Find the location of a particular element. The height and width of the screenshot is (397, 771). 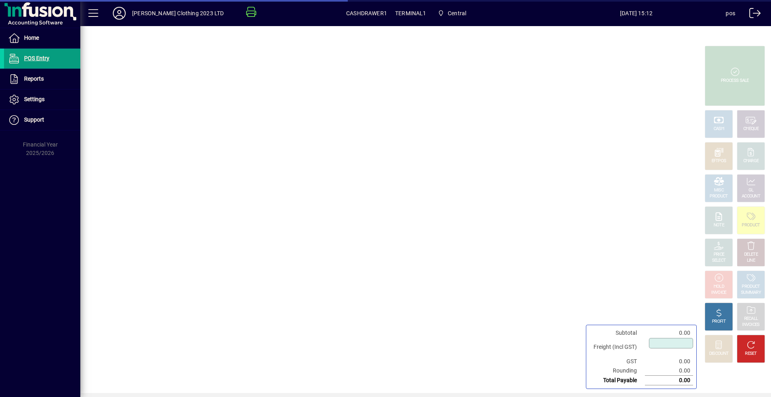

a: Support is located at coordinates (42, 120).